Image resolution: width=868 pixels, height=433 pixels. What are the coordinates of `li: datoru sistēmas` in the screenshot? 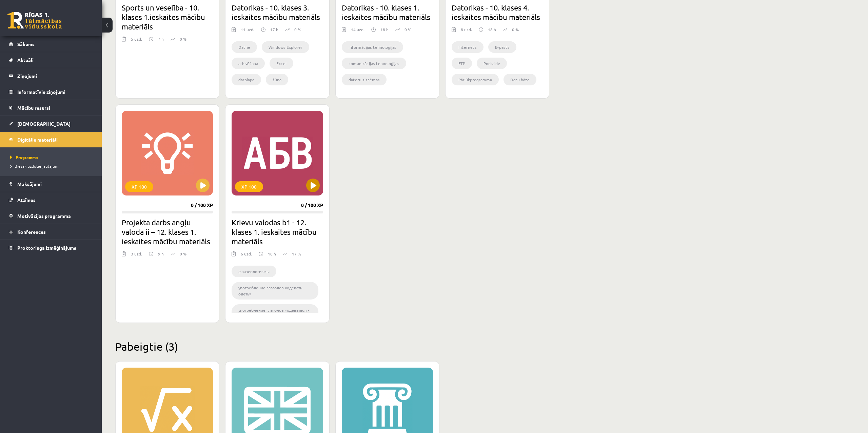 It's located at (364, 80).